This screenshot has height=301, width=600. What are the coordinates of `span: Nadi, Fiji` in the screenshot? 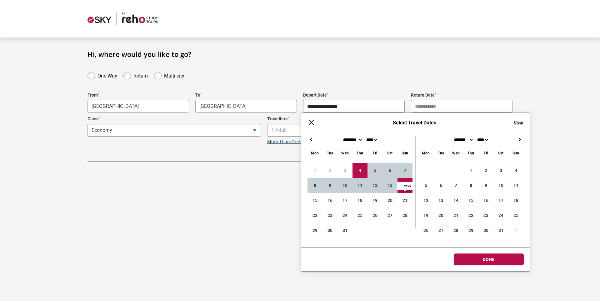 It's located at (246, 106).